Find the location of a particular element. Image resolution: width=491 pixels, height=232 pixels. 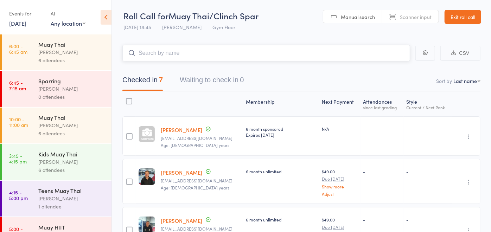

time: 4:15 - 5:00 pm is located at coordinates (18, 195).